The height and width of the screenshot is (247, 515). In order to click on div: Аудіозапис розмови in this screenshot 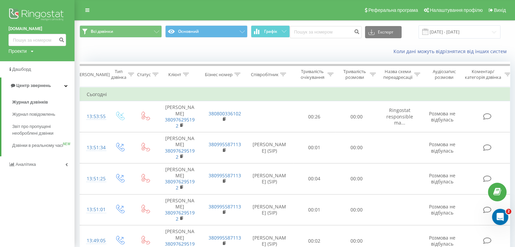, I will do `click(444, 75)`.